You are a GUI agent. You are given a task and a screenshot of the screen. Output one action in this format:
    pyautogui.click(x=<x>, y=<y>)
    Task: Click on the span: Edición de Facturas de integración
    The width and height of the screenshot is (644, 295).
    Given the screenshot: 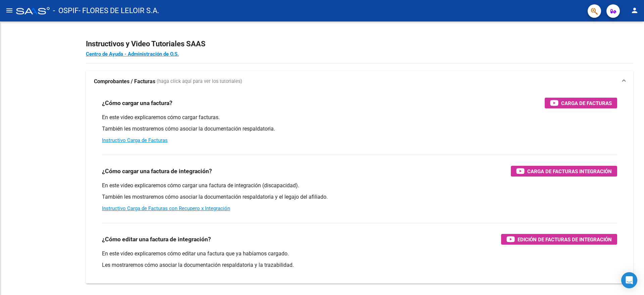 What is the action you would take?
    pyautogui.click(x=564, y=239)
    